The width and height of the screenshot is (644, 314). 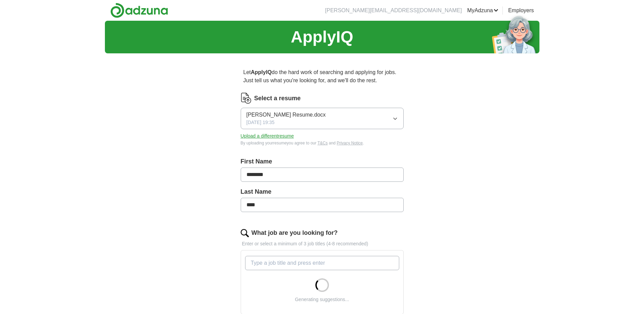 I want to click on a: T&Cs, so click(x=322, y=143).